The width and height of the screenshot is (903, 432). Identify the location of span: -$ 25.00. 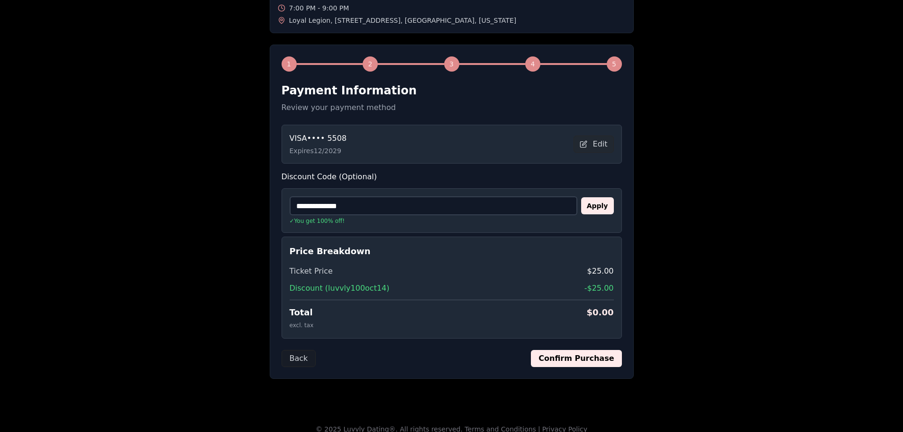
(599, 288).